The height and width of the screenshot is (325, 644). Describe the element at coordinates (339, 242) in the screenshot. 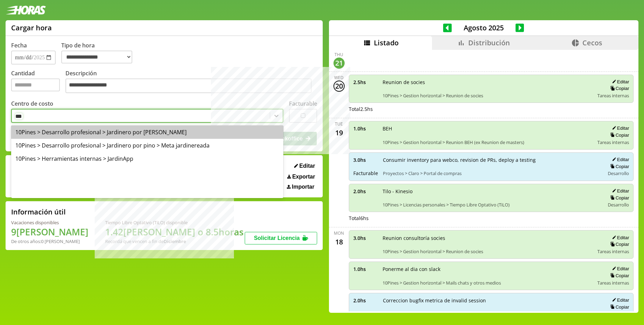

I see `div: 18` at that location.